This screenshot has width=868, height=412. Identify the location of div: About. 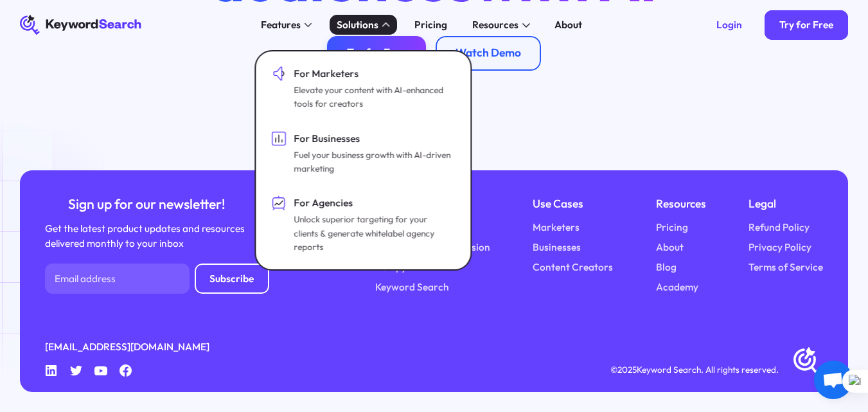
(568, 24).